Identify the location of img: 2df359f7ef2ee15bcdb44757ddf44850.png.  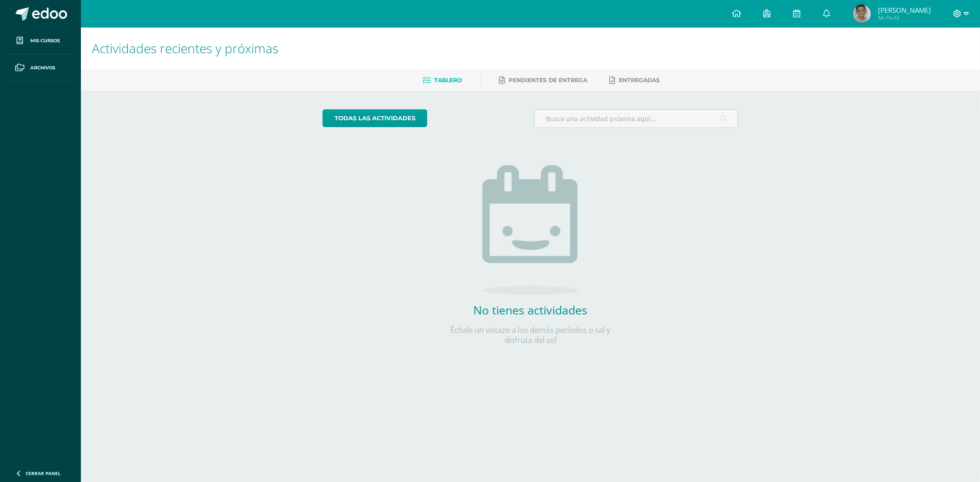
(862, 13).